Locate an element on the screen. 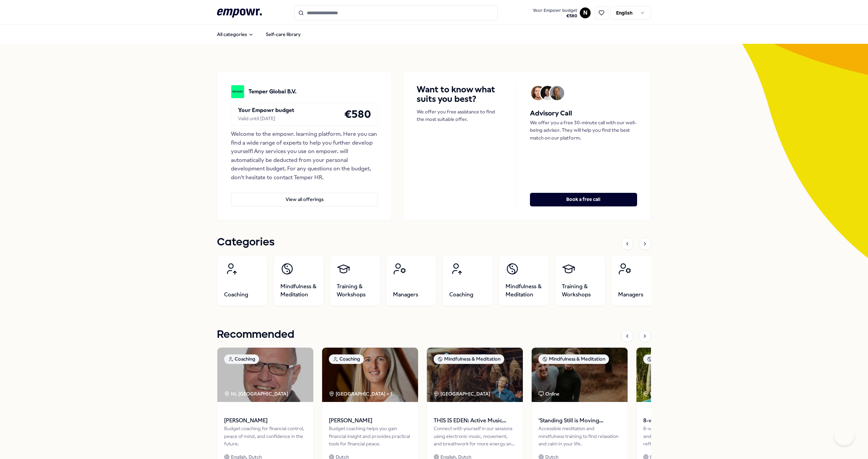 The height and width of the screenshot is (459, 868). span: € 580 is located at coordinates (555, 16).